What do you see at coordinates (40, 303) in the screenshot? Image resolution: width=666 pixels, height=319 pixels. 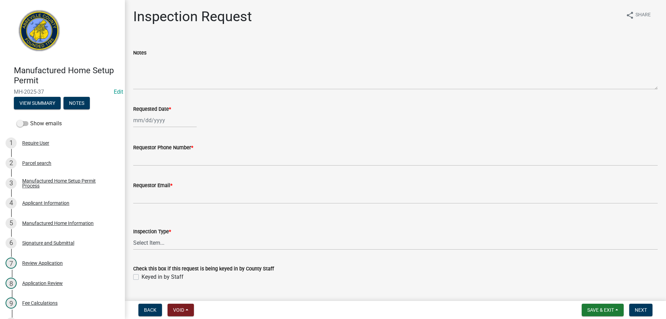 I see `div: Fee Calculations` at bounding box center [40, 303].